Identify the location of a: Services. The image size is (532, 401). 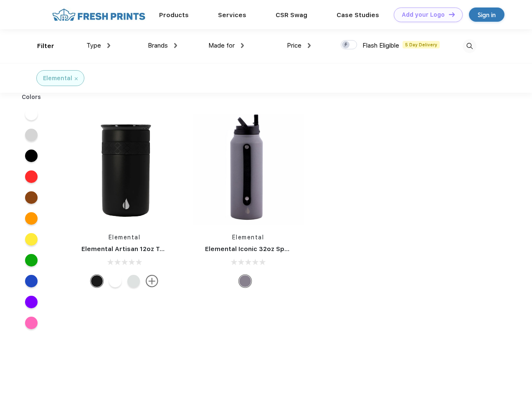
(232, 15).